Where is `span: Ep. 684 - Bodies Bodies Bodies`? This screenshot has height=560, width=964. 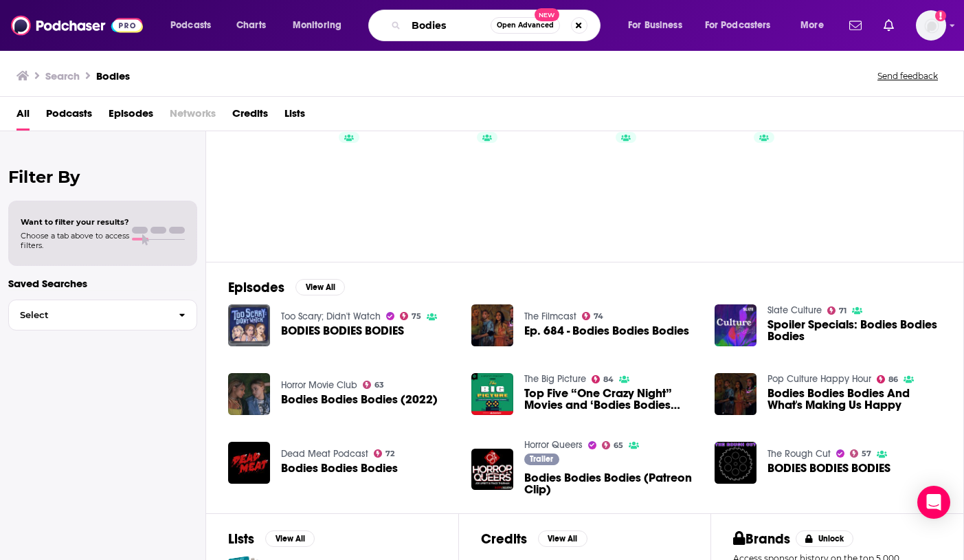 span: Ep. 684 - Bodies Bodies Bodies is located at coordinates (607, 330).